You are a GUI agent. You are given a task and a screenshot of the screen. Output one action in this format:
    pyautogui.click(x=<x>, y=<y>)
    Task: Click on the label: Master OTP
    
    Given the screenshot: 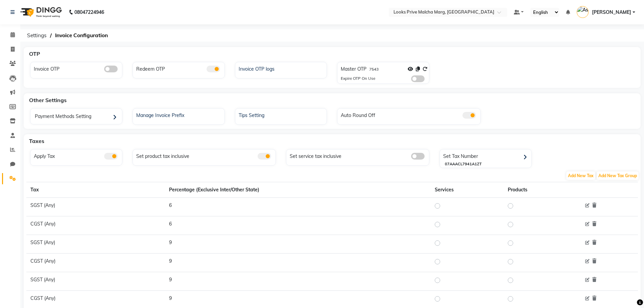 What is the action you would take?
    pyautogui.click(x=353, y=69)
    